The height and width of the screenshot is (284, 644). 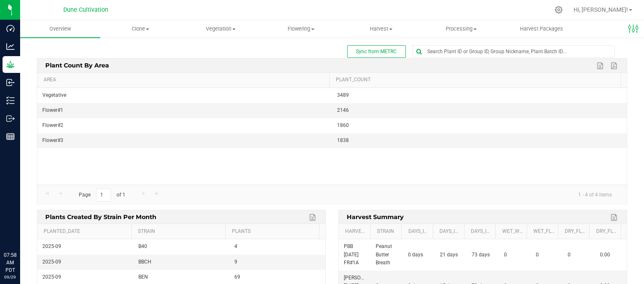 What do you see at coordinates (184, 110) in the screenshot?
I see `td: Flower#1` at bounding box center [184, 110].